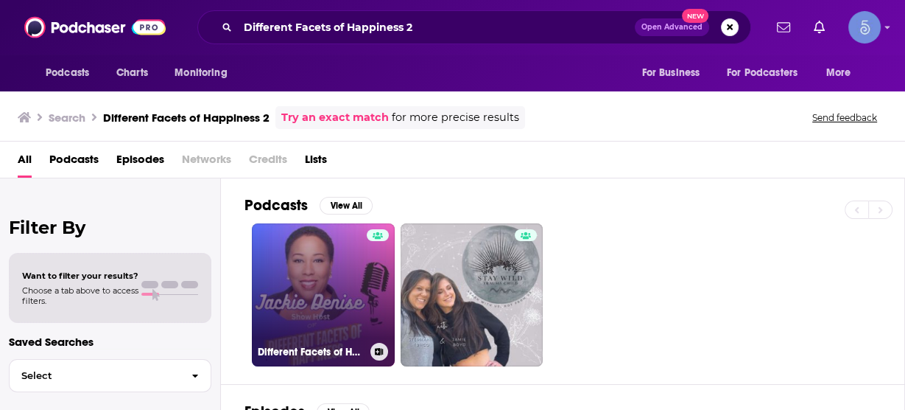 The image size is (905, 410). Describe the element at coordinates (865, 27) in the screenshot. I see `button: Show profile menu` at that location.